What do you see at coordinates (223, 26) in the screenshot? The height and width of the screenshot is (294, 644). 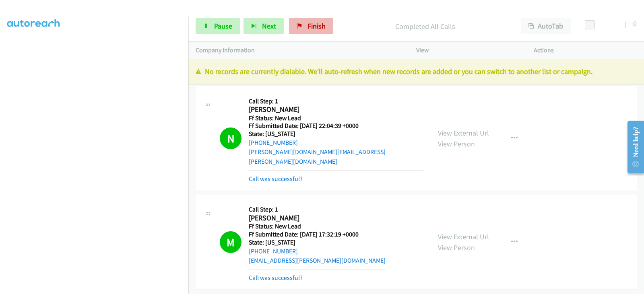 I see `span: Pause` at bounding box center [223, 26].